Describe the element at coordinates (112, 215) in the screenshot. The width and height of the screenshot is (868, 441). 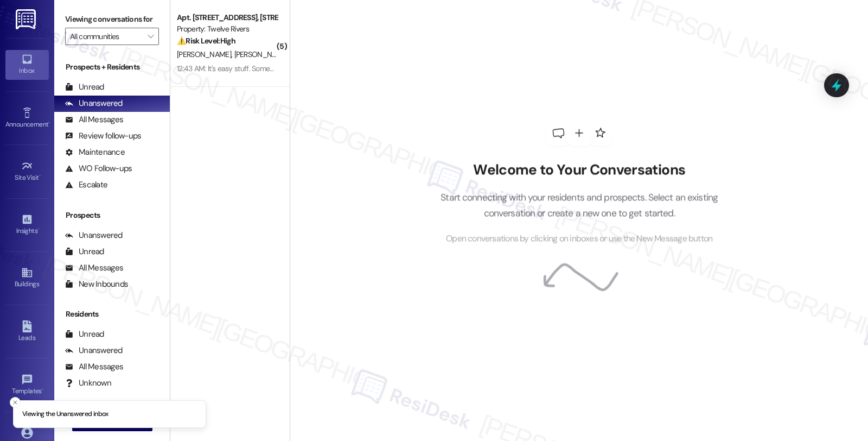
I see `div: Prospects` at that location.